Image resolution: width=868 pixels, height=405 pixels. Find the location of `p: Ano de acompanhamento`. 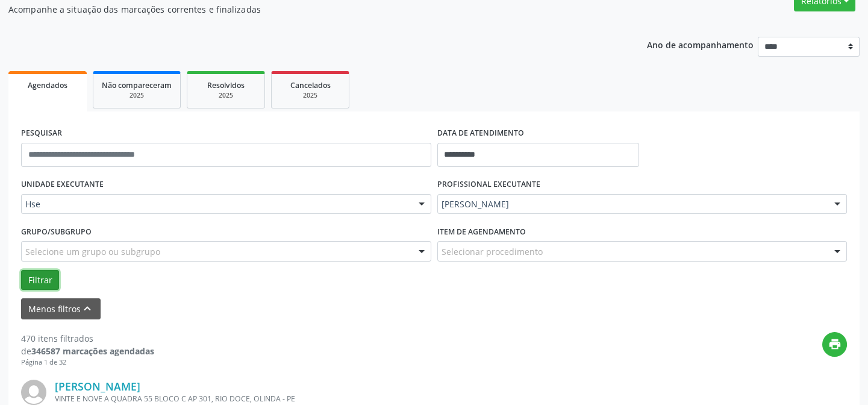

p: Ano de acompanhamento is located at coordinates (700, 44).